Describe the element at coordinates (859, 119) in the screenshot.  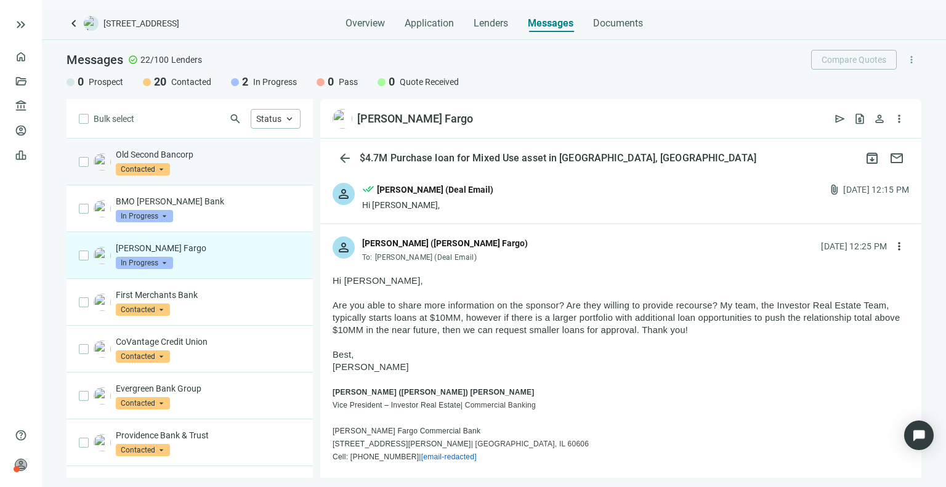
I see `span: request_quote` at that location.